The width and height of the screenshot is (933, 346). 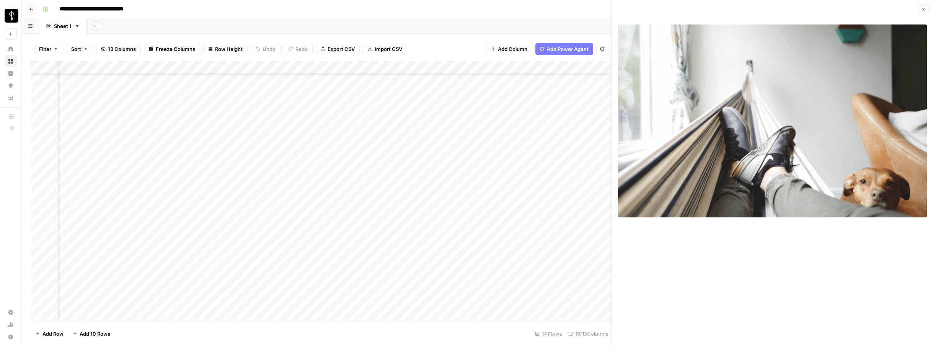 What do you see at coordinates (385, 49) in the screenshot?
I see `button: Import CSV` at bounding box center [385, 49].